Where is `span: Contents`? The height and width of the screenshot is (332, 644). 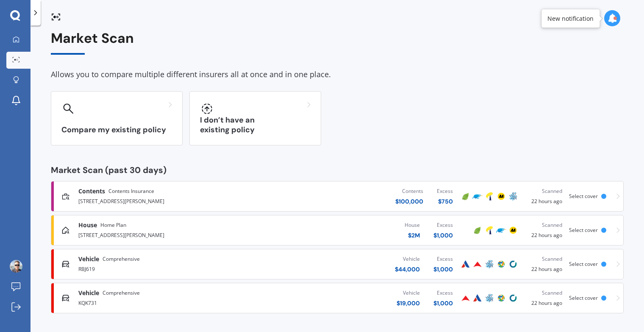 span: Contents is located at coordinates (92, 191).